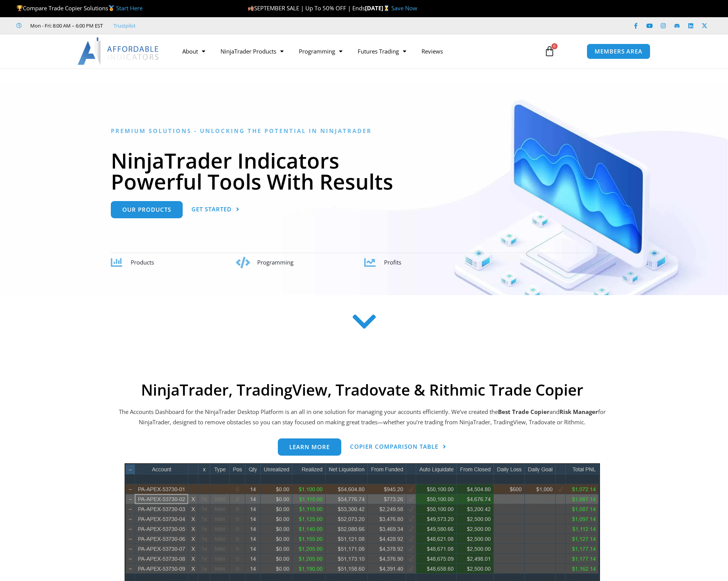  What do you see at coordinates (216, 210) in the screenshot?
I see `a: Get Started` at bounding box center [216, 210].